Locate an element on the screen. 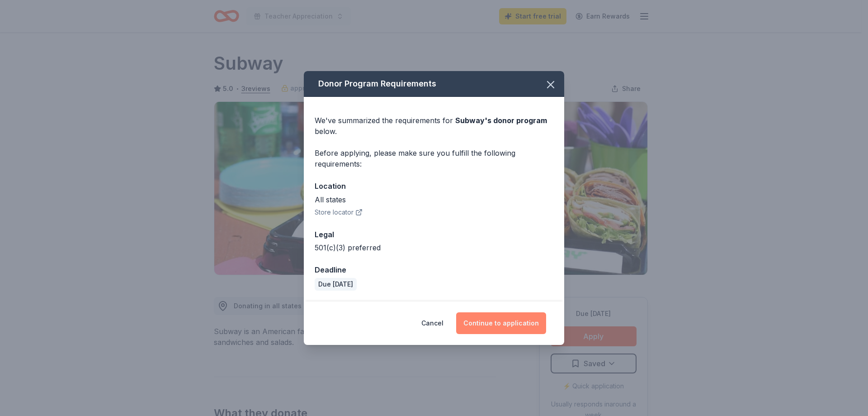  span: Subway 's donor program is located at coordinates (501, 120).